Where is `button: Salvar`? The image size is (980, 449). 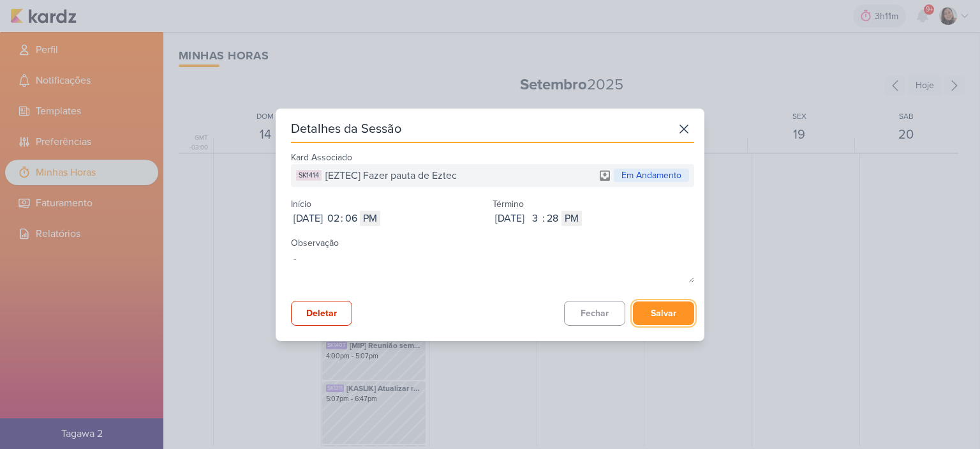 button: Salvar is located at coordinates (664, 313).